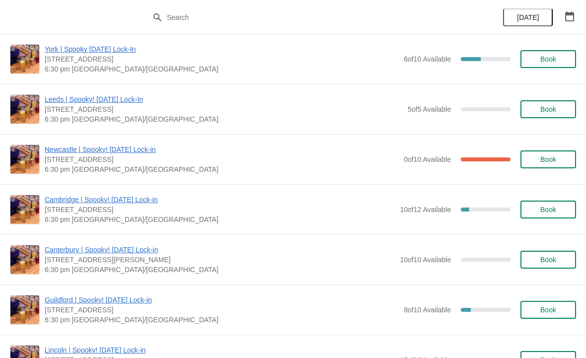  What do you see at coordinates (427, 59) in the screenshot?
I see `span: 6 of 10 Available` at bounding box center [427, 59].